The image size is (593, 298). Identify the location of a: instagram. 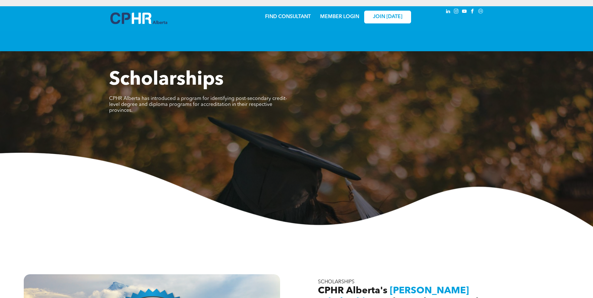
(456, 12).